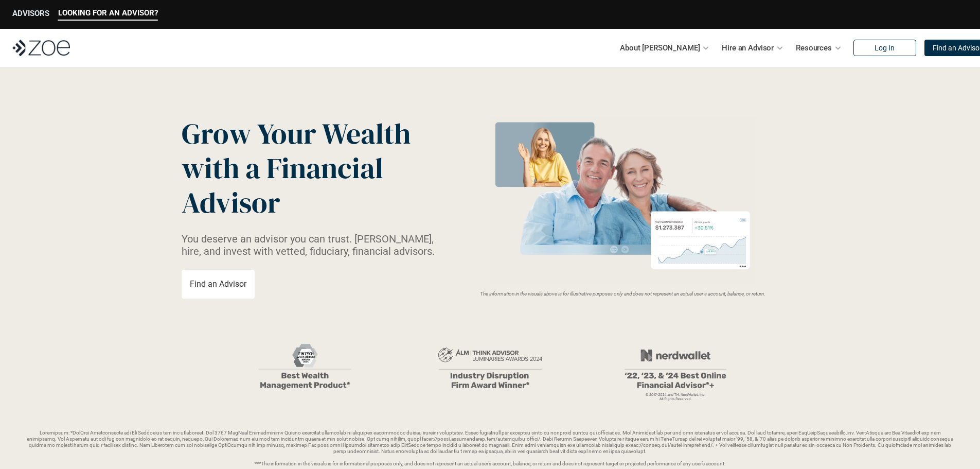  I want to click on p: Hire an Advisor, so click(748, 48).